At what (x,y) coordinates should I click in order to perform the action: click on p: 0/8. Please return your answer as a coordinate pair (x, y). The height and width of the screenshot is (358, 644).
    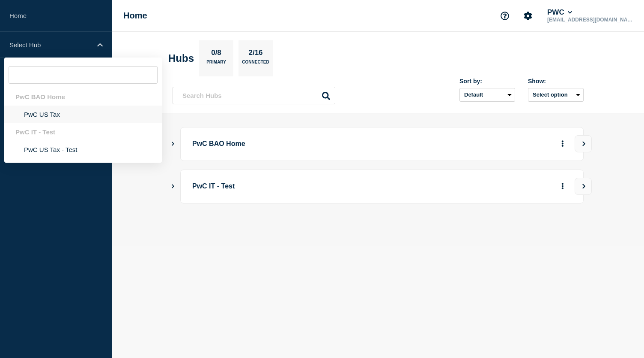
    Looking at the image, I should click on (216, 54).